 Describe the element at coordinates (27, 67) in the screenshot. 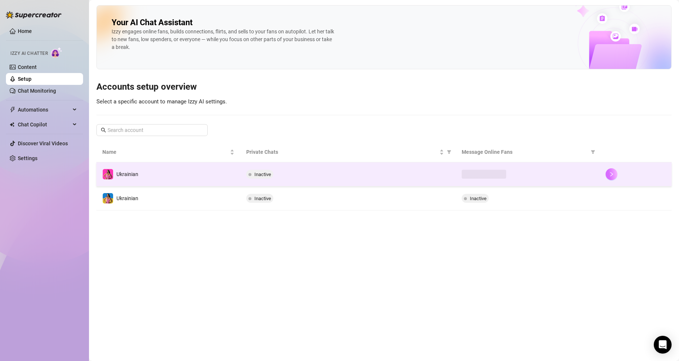

I see `a: Content` at that location.